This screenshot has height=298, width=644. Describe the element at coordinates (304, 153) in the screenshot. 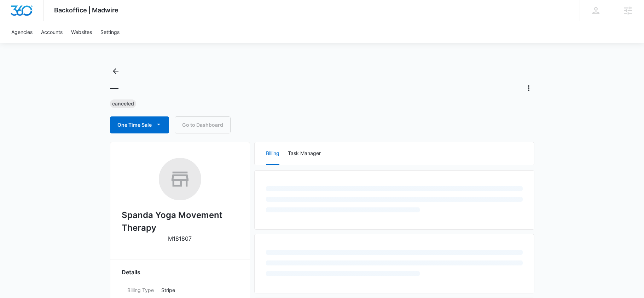

I see `button: Task Manager` at that location.